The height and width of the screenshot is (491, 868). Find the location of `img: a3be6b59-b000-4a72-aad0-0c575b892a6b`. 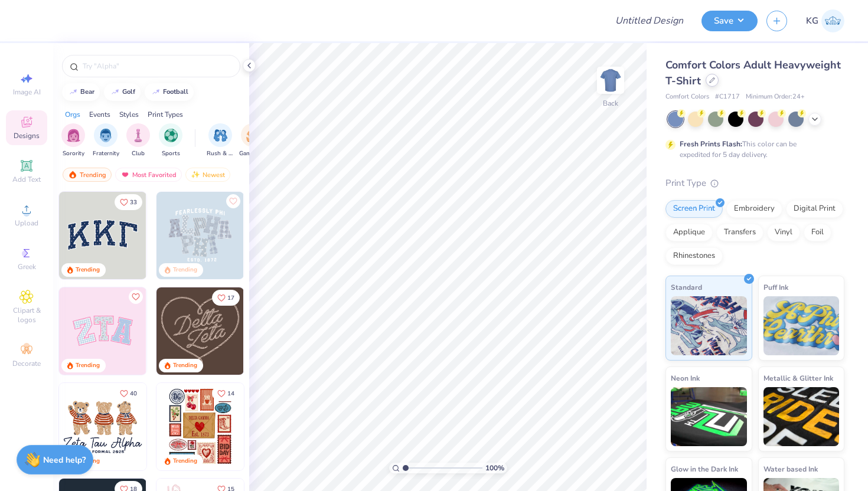

img: a3be6b59-b000-4a72-aad0-0c575b892a6b is located at coordinates (103, 427).